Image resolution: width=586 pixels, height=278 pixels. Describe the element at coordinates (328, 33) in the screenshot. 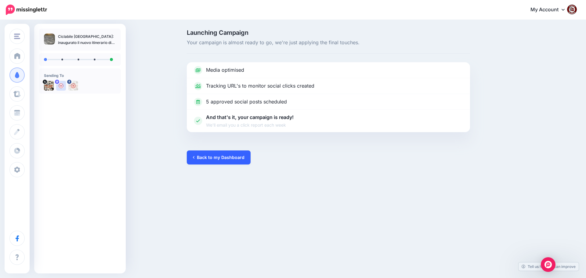

I see `span: Launching Campaign` at that location.